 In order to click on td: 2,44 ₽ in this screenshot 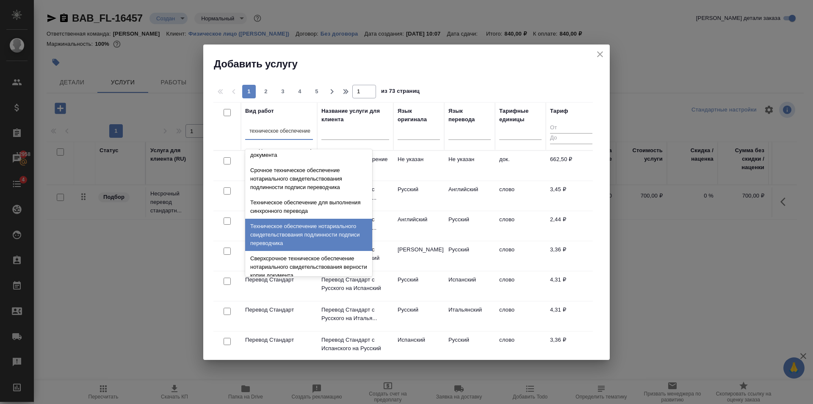, I will do `click(572, 226)`.